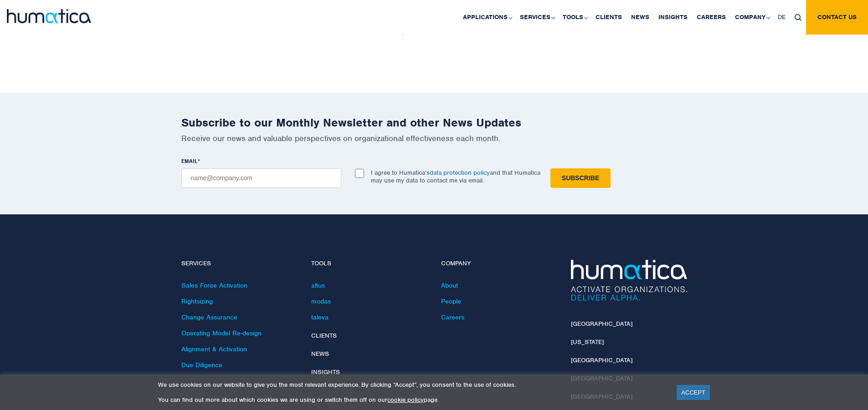  What do you see at coordinates (434, 138) in the screenshot?
I see `p: Receive our news and valuable perspectives on organizational effectiveness each month.` at bounding box center [434, 138].